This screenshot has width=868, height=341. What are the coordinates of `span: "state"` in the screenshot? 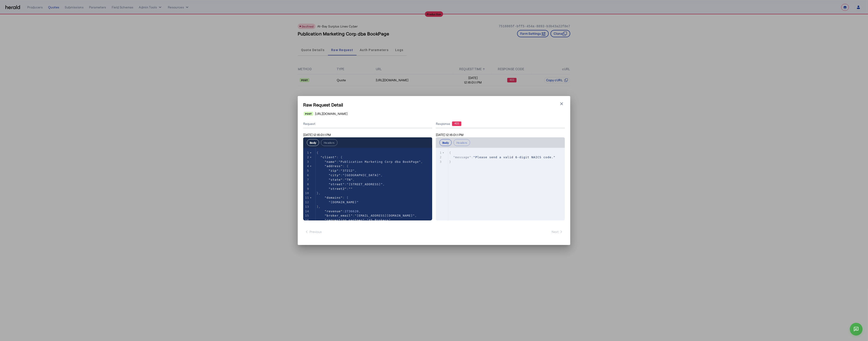 It's located at (335, 180).